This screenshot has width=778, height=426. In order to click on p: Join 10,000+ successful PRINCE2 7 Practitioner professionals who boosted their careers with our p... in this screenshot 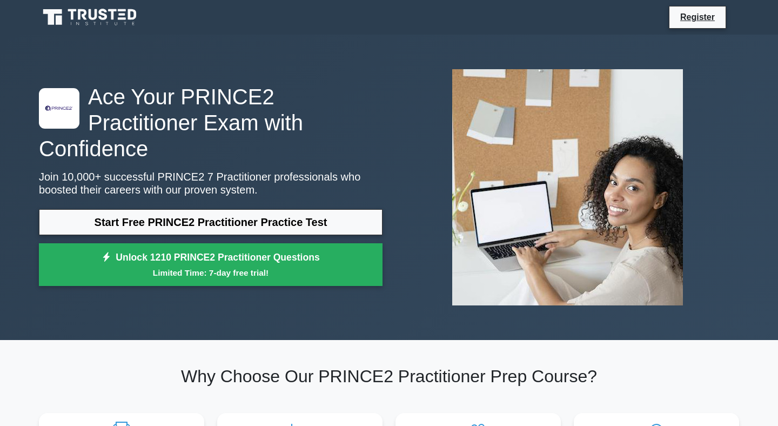, I will do `click(211, 183)`.